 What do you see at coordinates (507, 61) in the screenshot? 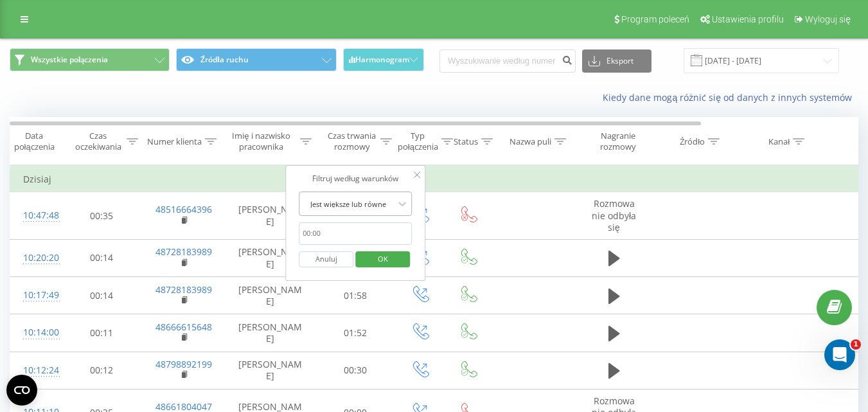
I see `input: Wyszukiwanie według numeru` at bounding box center [507, 61].